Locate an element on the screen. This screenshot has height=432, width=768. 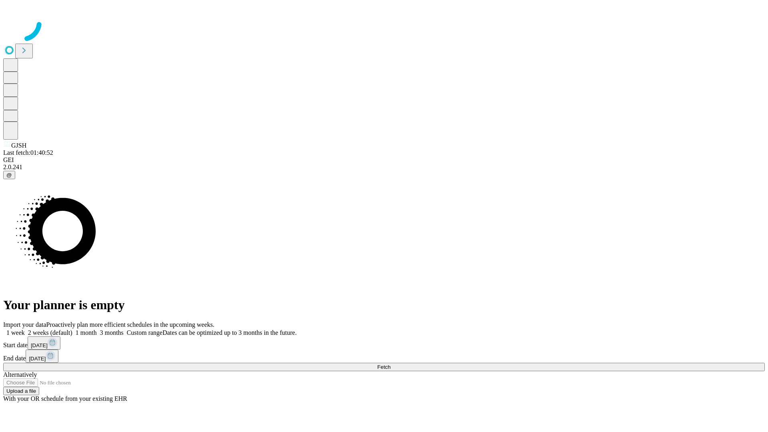
div: GEI is located at coordinates (384, 160).